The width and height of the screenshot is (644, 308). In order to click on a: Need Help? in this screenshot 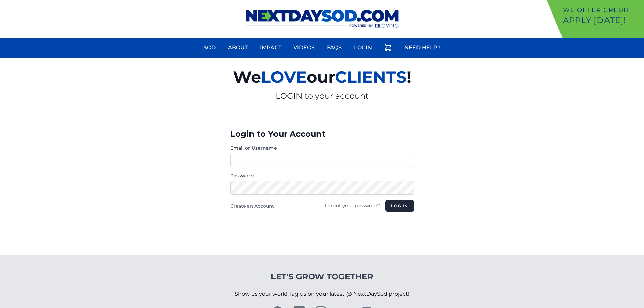, I will do `click(422, 48)`.